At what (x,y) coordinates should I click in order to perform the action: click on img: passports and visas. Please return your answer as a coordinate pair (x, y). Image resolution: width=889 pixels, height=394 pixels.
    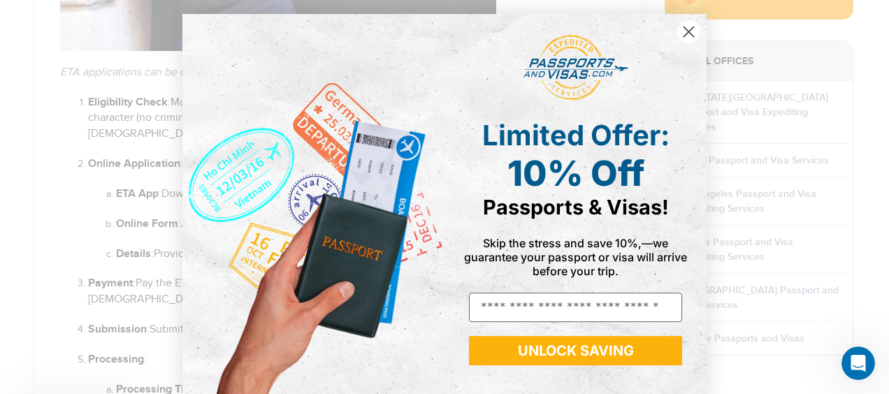
    Looking at the image, I should click on (576, 68).